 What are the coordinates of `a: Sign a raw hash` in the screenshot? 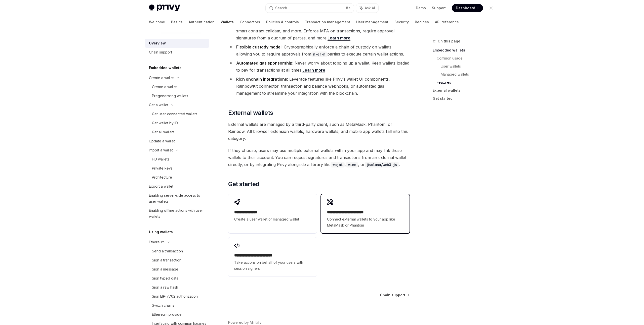 It's located at (177, 288).